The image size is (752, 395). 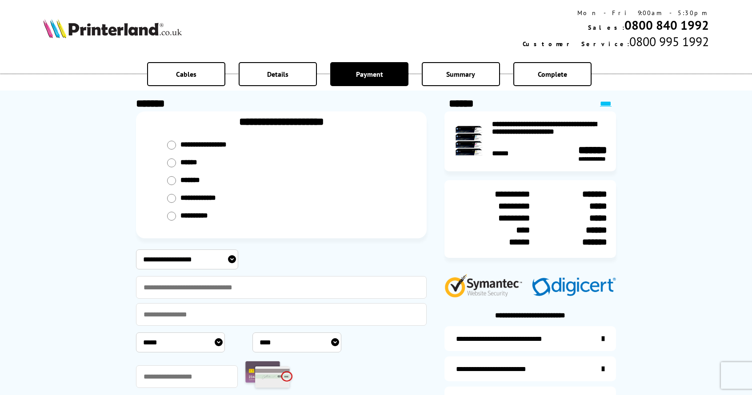 I want to click on span: Details, so click(x=278, y=74).